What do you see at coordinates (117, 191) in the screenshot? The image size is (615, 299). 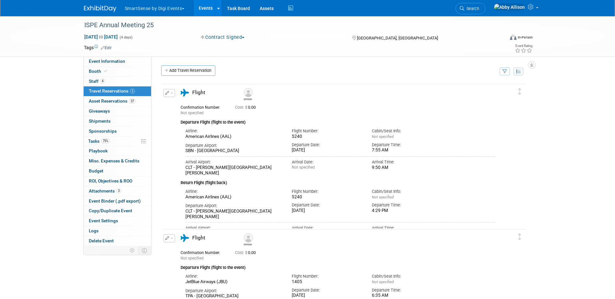 I see `a: Attachments3` at bounding box center [117, 191].